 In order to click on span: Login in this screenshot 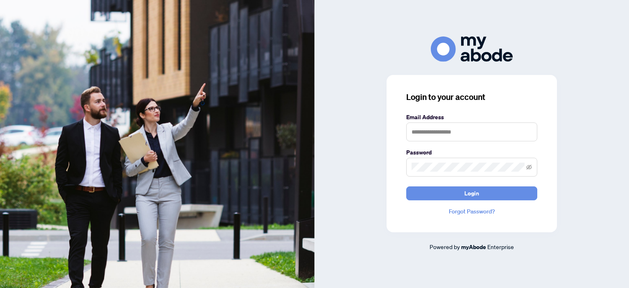, I will do `click(472, 193)`.